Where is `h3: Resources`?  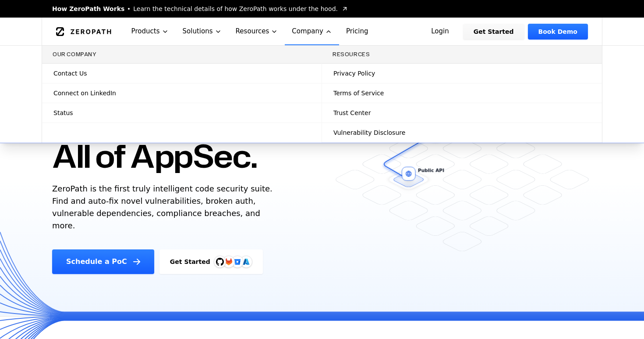 h3: Resources is located at coordinates (462, 54).